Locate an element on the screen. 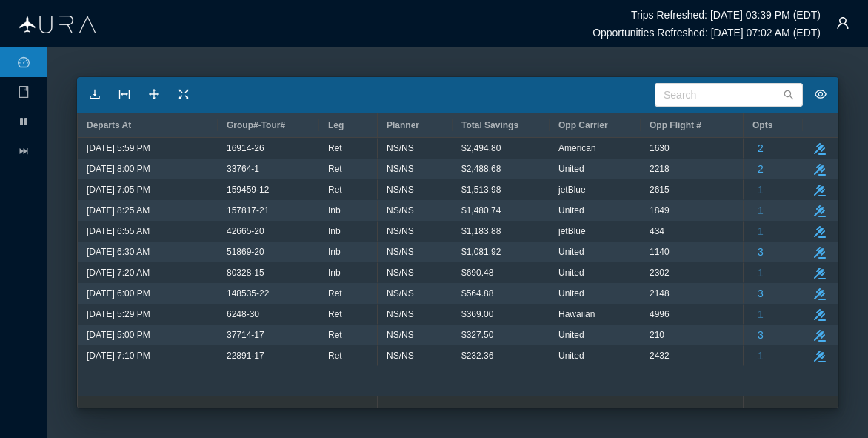 The width and height of the screenshot is (868, 438). span: $2,494.80 is located at coordinates (481, 148).